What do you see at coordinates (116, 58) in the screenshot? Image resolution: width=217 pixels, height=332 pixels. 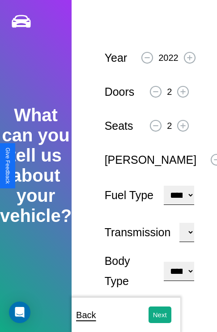 I see `p: Year` at bounding box center [116, 58].